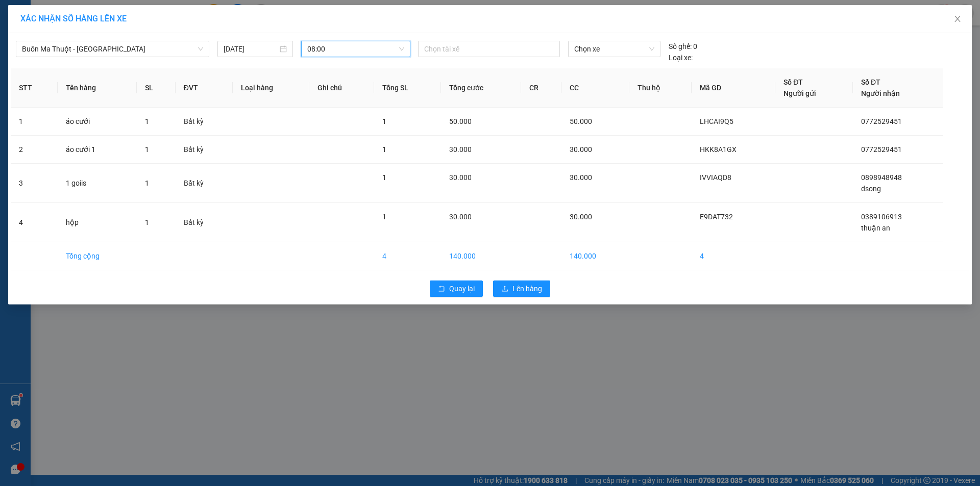 The width and height of the screenshot is (980, 486). Describe the element at coordinates (881, 177) in the screenshot. I see `span: 0898948948` at that location.